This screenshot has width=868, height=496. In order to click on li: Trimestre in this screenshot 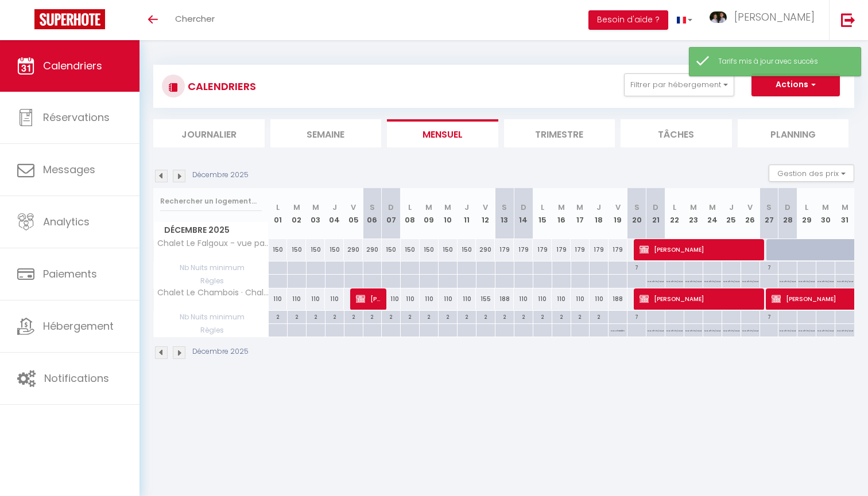, I will do `click(560, 133)`.